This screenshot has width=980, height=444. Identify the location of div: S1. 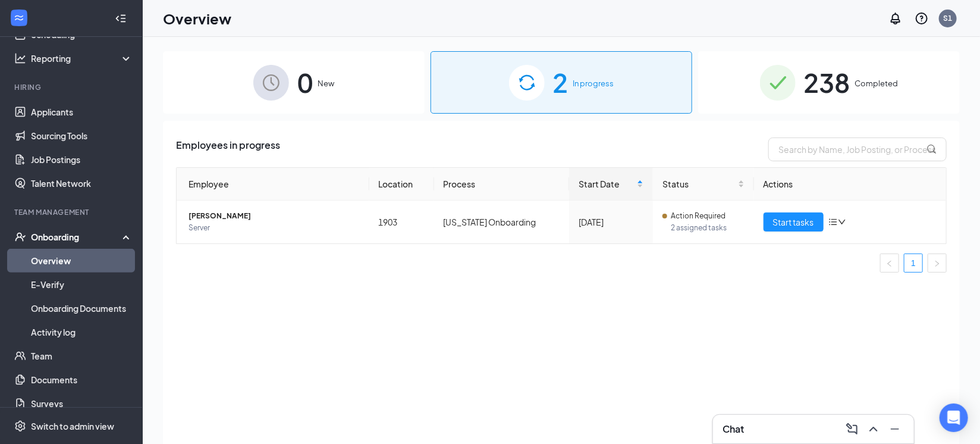
(949, 18).